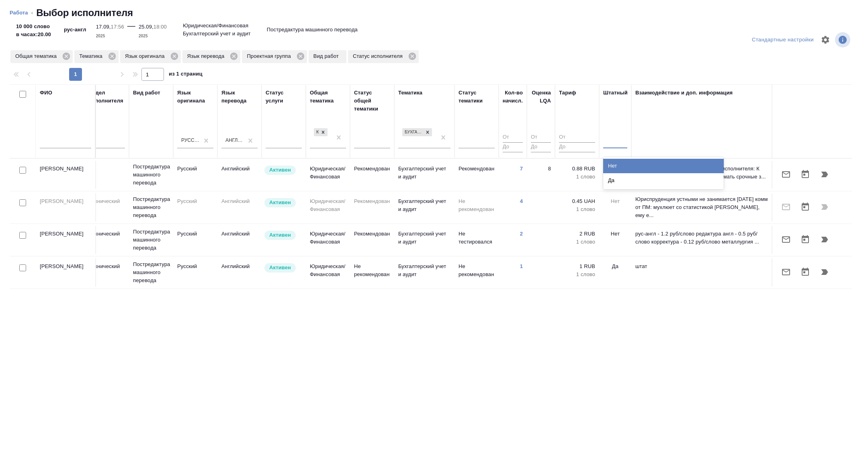  Describe the element at coordinates (477, 240) in the screenshot. I see `td: Не тестировался` at that location.